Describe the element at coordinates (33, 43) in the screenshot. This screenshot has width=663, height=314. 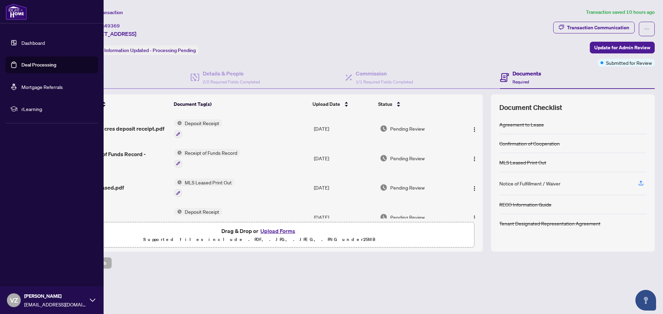
I see `a: Dashboard` at that location.